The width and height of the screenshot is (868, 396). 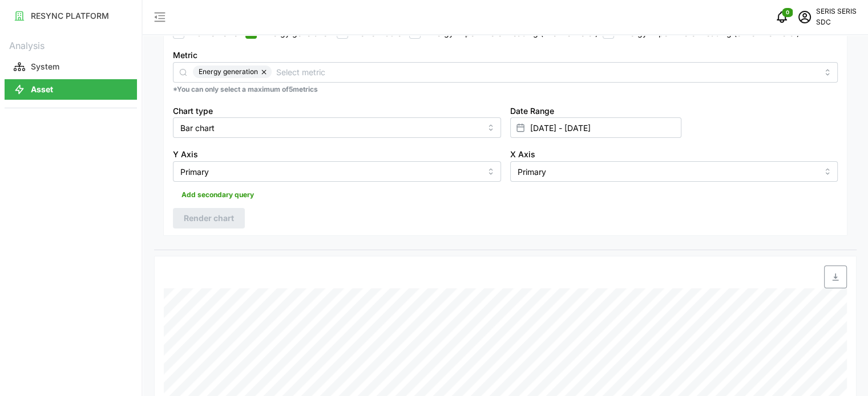 What do you see at coordinates (69, 16) in the screenshot?
I see `p: RESYNC PLATFORM` at bounding box center [69, 16].